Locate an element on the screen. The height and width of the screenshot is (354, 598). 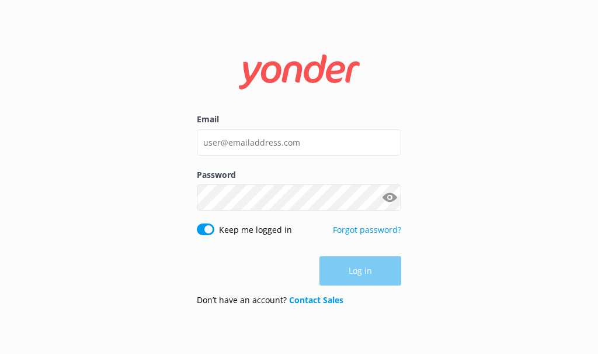
label: Password is located at coordinates (299, 175).